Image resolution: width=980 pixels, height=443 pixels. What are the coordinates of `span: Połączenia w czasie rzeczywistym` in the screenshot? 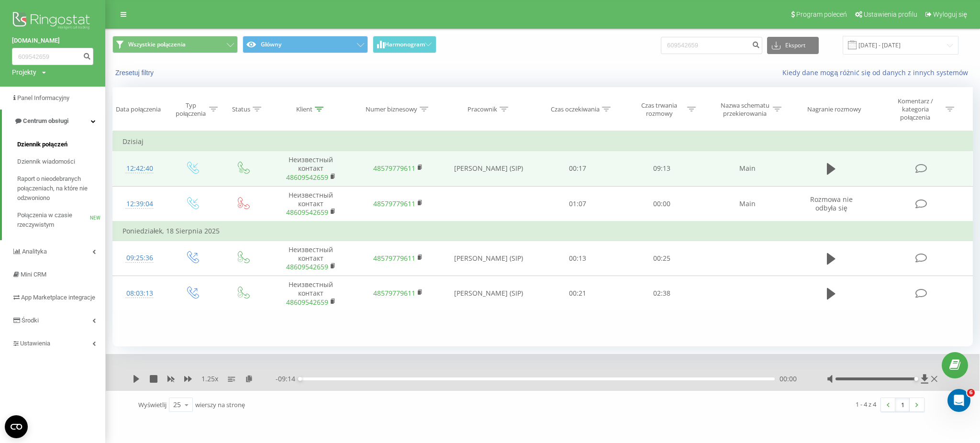 It's located at (54, 221).